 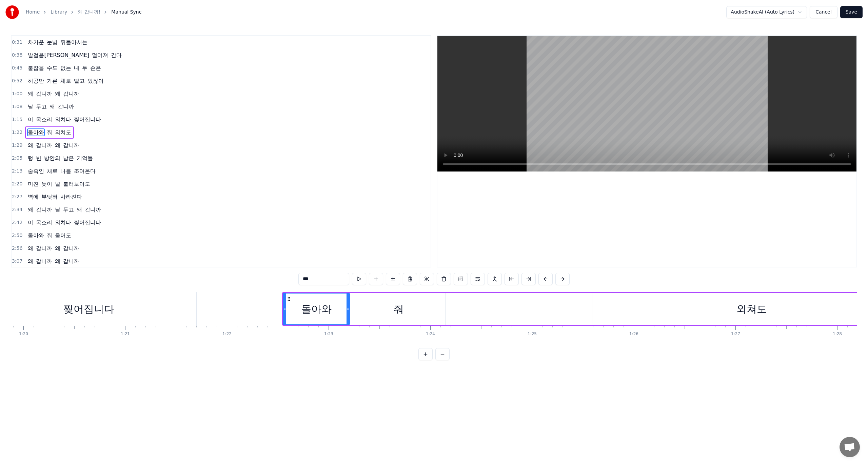 I want to click on span: 떨고, so click(x=80, y=81).